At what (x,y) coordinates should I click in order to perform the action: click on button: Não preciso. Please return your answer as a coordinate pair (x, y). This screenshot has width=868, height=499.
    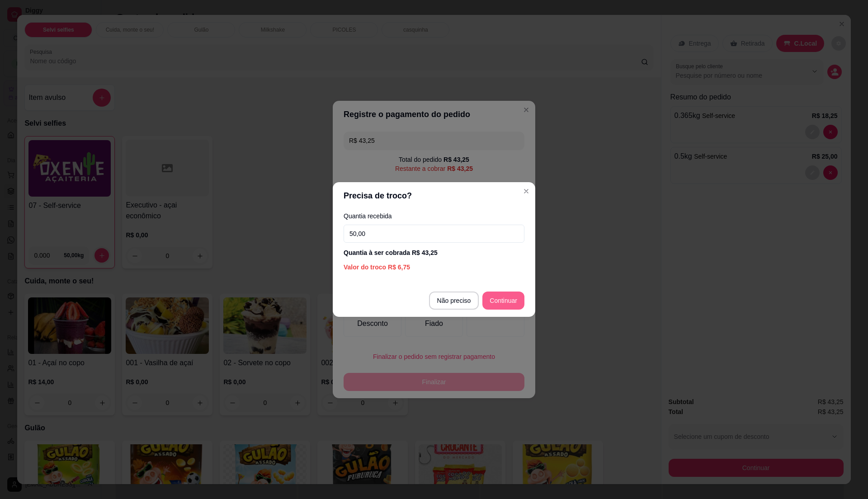
    Looking at the image, I should click on (454, 300).